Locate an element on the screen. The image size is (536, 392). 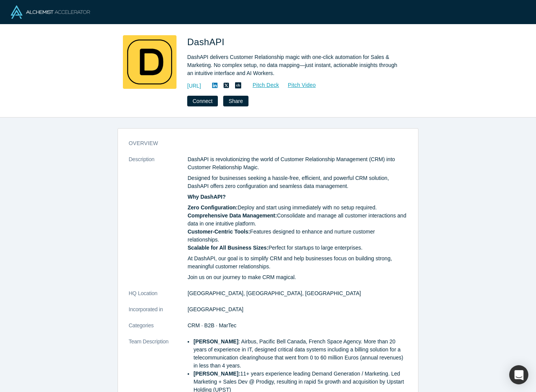
h3: overview is located at coordinates (262, 143).